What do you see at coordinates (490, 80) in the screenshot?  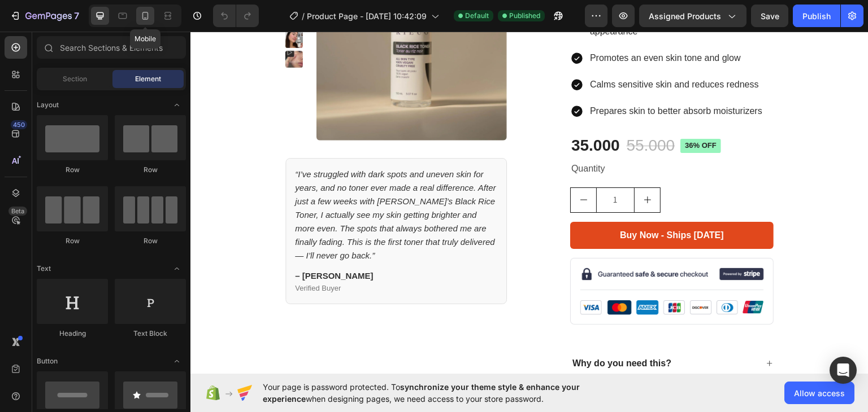 I see `p: Prepares skin to better absorb moisturizers` at bounding box center [490, 80].